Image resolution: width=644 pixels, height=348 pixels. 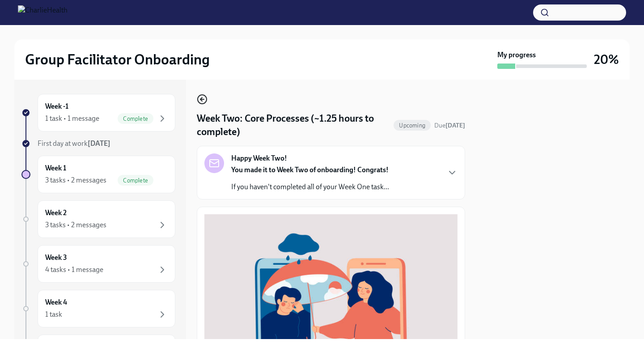 I want to click on div: 1 task • 1 message, so click(x=72, y=118).